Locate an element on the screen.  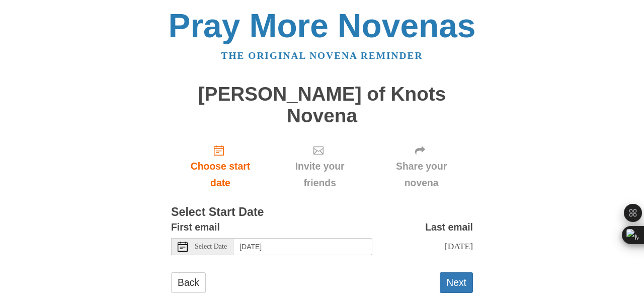
span: Share your novena is located at coordinates (421, 175).